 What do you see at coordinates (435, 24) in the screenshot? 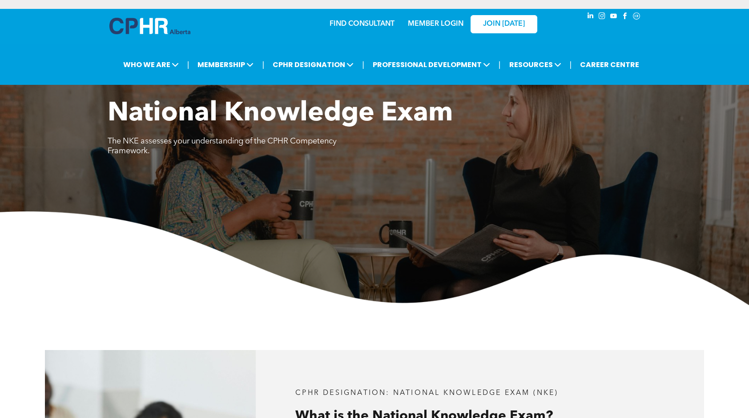
I see `a: MEMBER LOGIN` at bounding box center [435, 24].